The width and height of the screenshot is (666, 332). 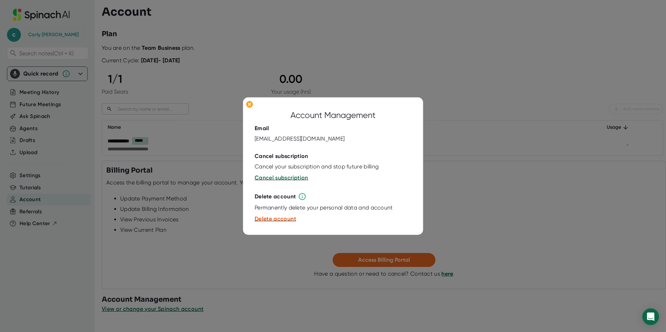 I want to click on button: Delete account, so click(x=275, y=219).